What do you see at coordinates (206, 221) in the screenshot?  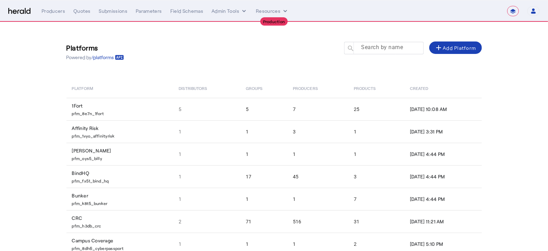 I see `td: 2` at bounding box center [206, 221].